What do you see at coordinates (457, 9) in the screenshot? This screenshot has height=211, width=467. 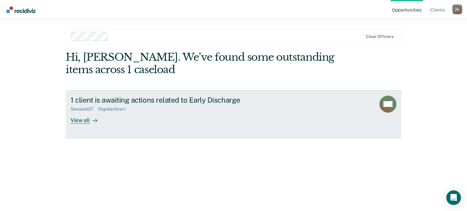 I see `div: J W` at bounding box center [457, 9].